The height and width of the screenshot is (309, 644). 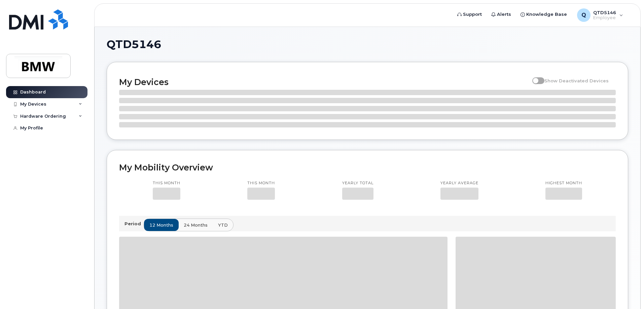 I want to click on p: Highest month, so click(x=563, y=183).